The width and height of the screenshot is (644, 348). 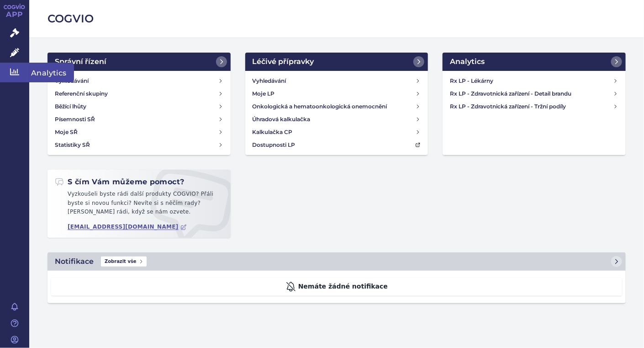 What do you see at coordinates (81, 93) in the screenshot?
I see `h4: Referenční skupiny` at bounding box center [81, 93].